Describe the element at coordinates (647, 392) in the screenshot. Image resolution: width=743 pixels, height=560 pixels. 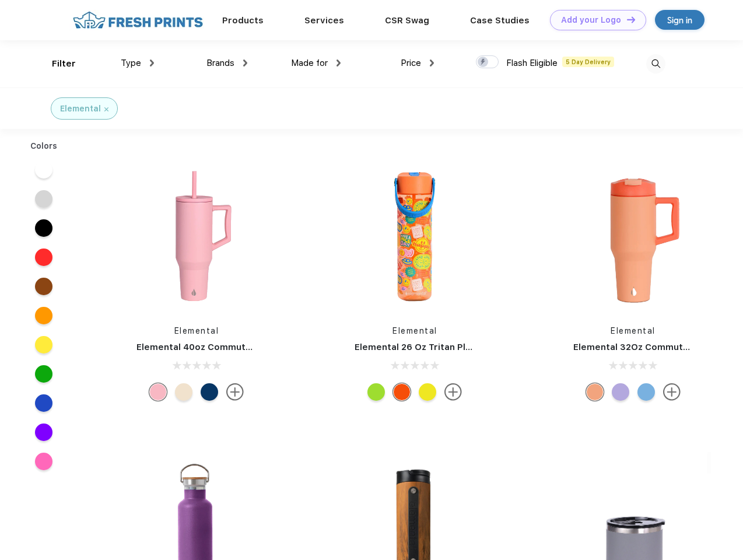
I see `div: Ocean Blue` at that location.